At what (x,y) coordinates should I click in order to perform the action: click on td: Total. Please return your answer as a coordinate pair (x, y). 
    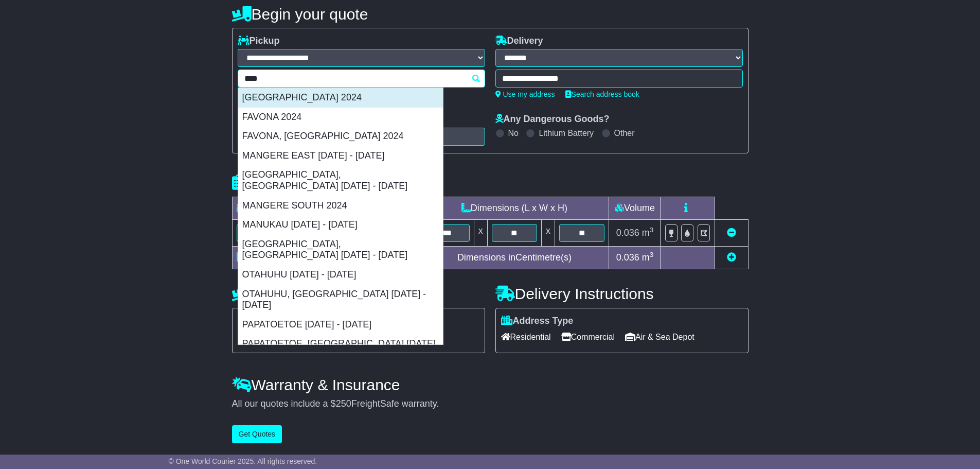
    Looking at the image, I should click on (275, 258).